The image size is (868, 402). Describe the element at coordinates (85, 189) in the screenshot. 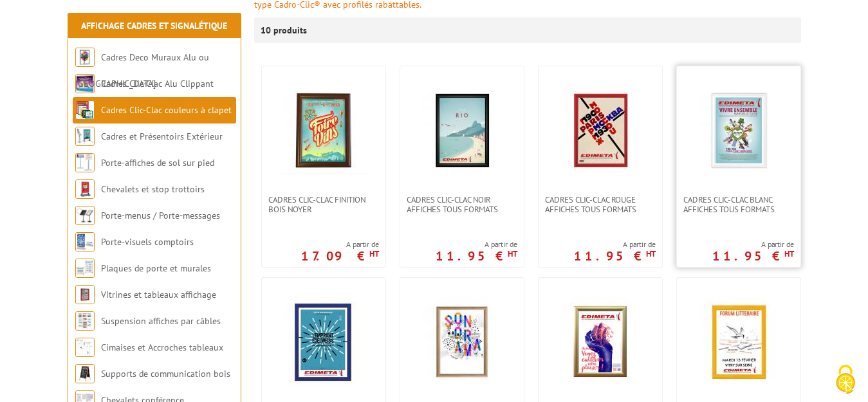

I see `img: Chevalets et stop trottoirs` at that location.